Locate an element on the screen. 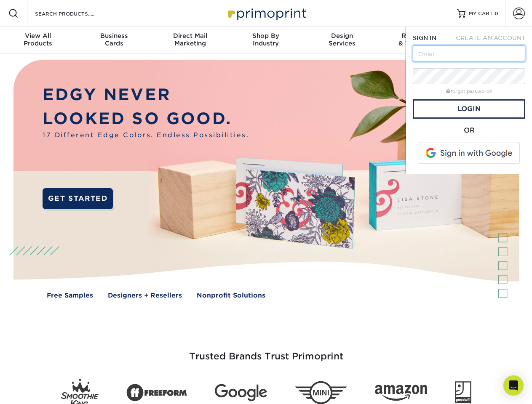 Image resolution: width=532 pixels, height=404 pixels. div: Cards is located at coordinates (114, 40).